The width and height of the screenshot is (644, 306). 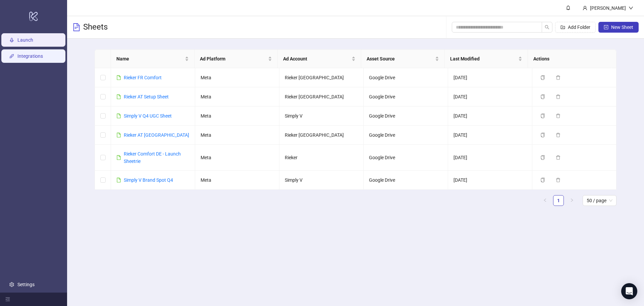 What do you see at coordinates (606, 27) in the screenshot?
I see `span: plus-square` at bounding box center [606, 27].